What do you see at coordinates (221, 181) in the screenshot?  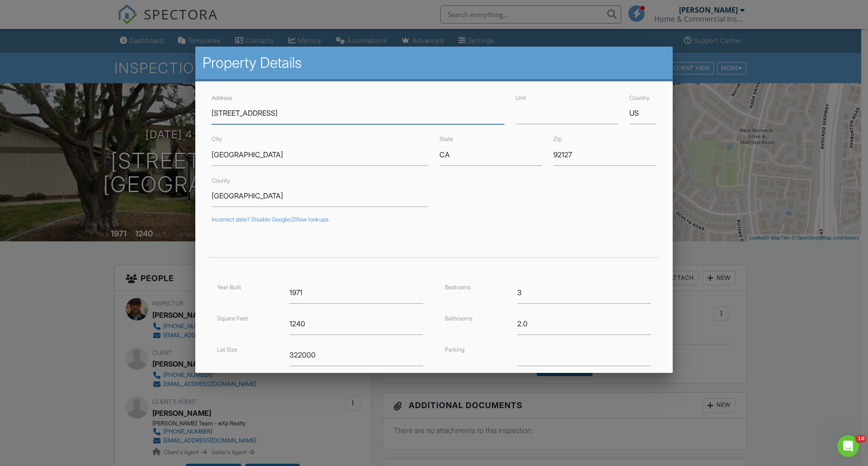 I see `label: County` at bounding box center [221, 181].